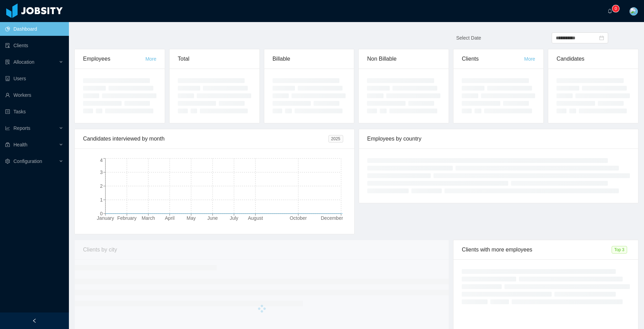 This screenshot has width=644, height=329. Describe the element at coordinates (191, 218) in the screenshot. I see `tspan: May` at that location.